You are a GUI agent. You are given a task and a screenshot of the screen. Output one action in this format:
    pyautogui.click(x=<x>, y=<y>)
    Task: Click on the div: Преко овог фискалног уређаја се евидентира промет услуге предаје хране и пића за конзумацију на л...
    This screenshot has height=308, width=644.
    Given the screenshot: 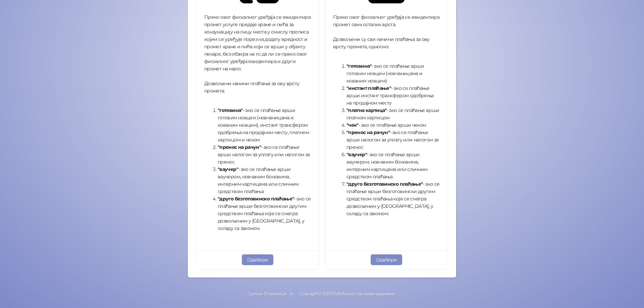 What is the action you would take?
    pyautogui.click(x=257, y=124)
    